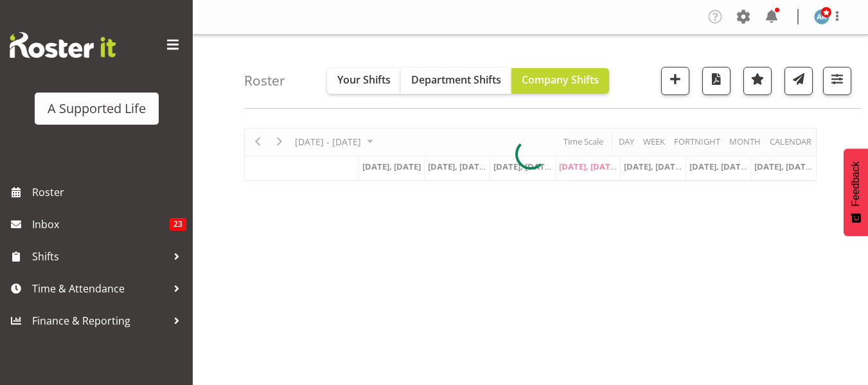 The image size is (868, 385). I want to click on button: Your Shifts, so click(363, 81).